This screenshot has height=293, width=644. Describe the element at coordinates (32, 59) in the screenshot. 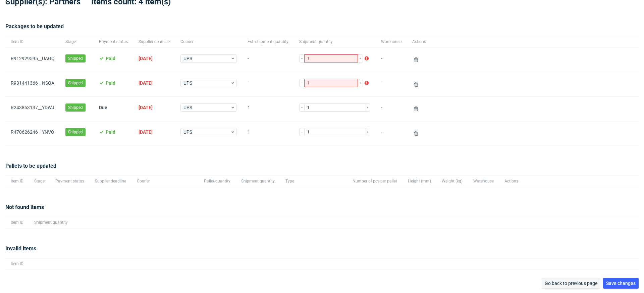

I see `a: R912929595__UAGQ` at that location.